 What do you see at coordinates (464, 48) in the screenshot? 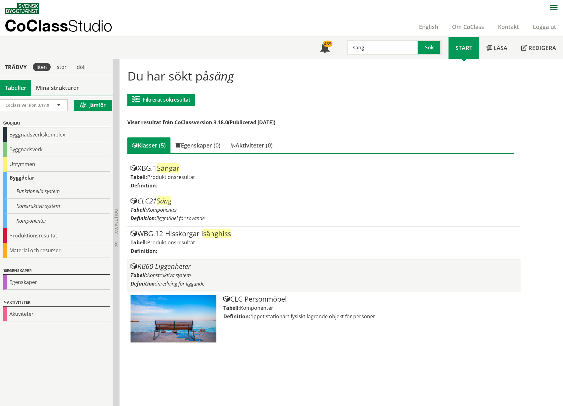
I see `span: Start` at bounding box center [464, 48].